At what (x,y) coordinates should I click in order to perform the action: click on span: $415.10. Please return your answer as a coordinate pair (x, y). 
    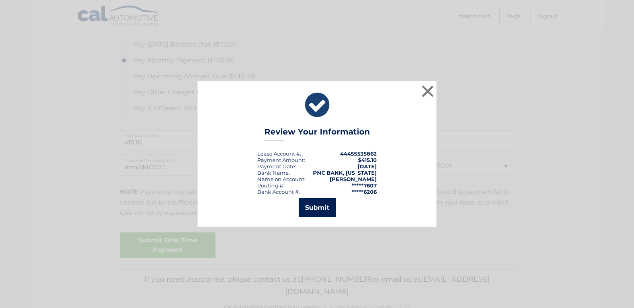
    Looking at the image, I should click on (367, 160).